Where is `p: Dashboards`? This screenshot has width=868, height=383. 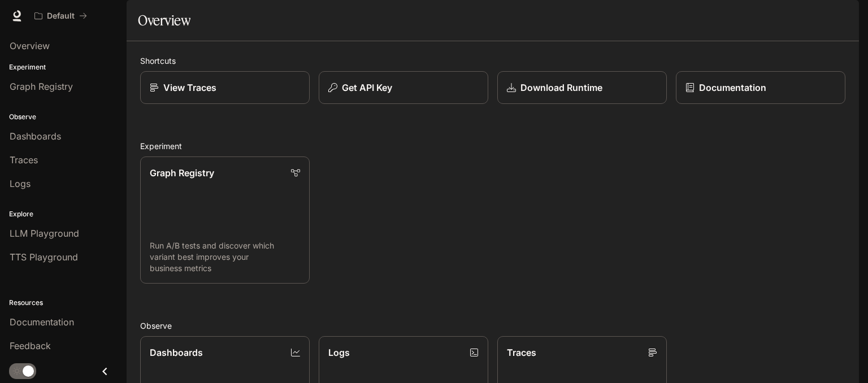 p: Dashboards is located at coordinates (176, 352).